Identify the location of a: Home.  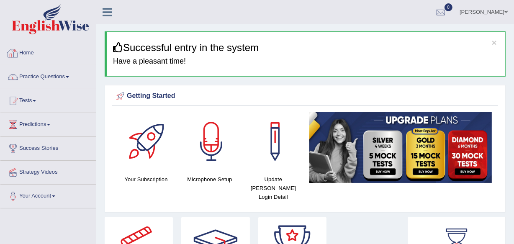
(48, 52).